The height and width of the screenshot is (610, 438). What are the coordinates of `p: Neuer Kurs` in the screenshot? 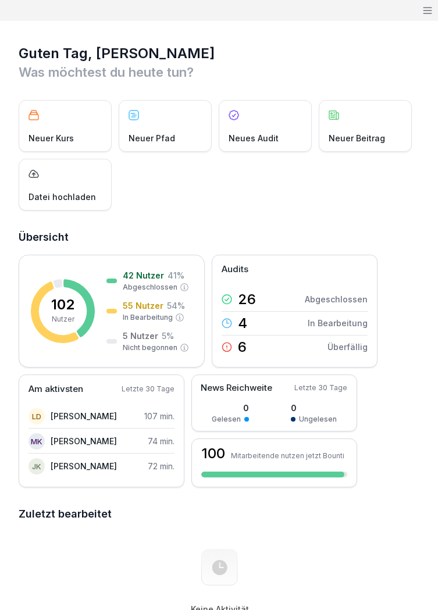 It's located at (51, 138).